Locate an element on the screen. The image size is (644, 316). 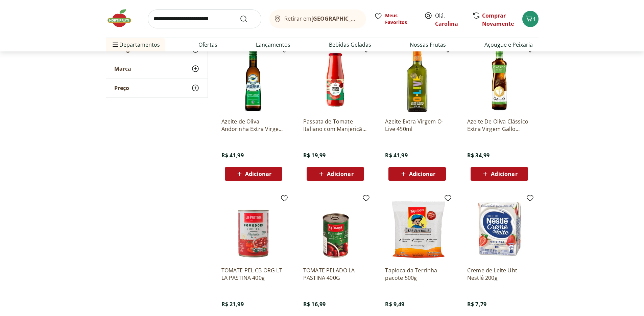
a: Lançamentos is located at coordinates (273, 45).